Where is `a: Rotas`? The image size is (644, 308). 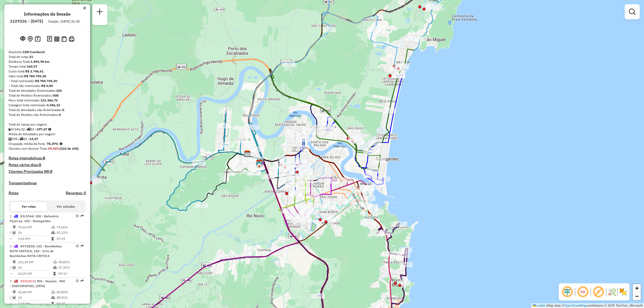 a: Rotas is located at coordinates (13, 193).